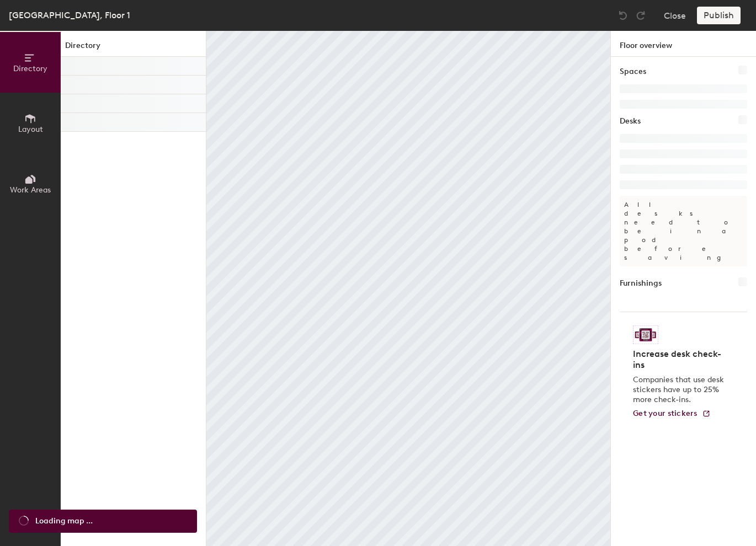  I want to click on span: Directory, so click(31, 68).